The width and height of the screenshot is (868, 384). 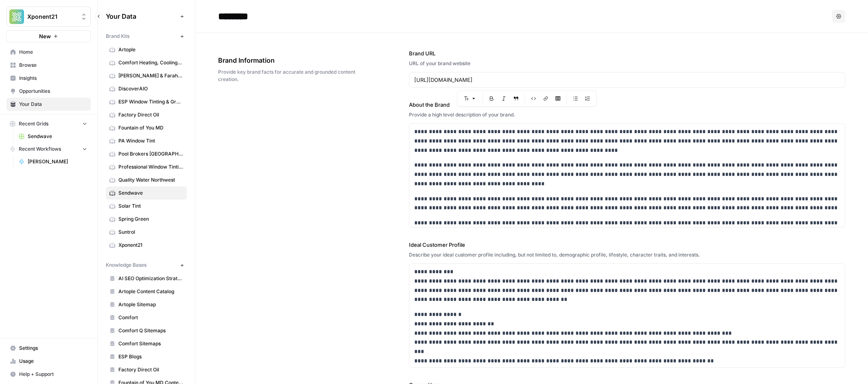 I want to click on a: Professional Window Tinting, so click(x=146, y=167).